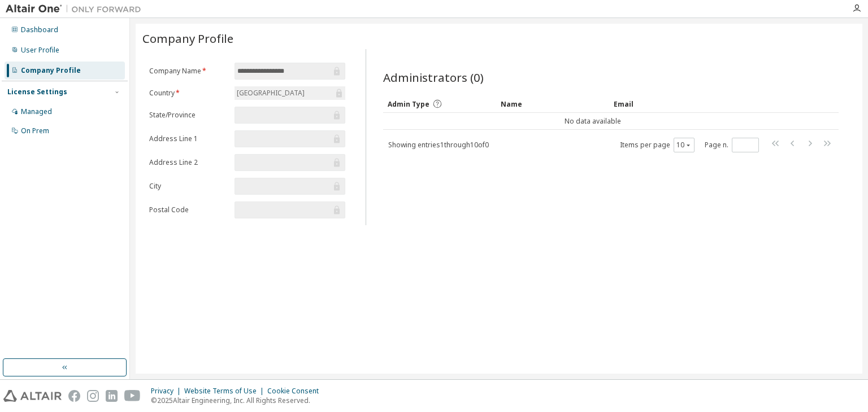 This screenshot has height=412, width=868. I want to click on div: Privacy, so click(167, 391).